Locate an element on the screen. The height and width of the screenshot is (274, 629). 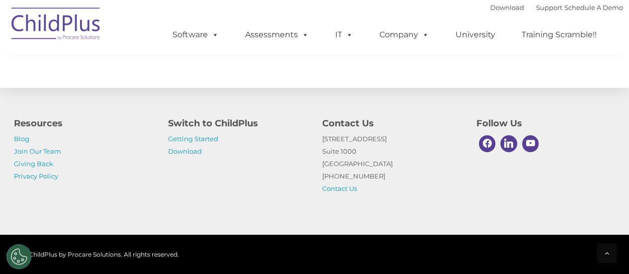
h4: Contact Us is located at coordinates (392, 123).